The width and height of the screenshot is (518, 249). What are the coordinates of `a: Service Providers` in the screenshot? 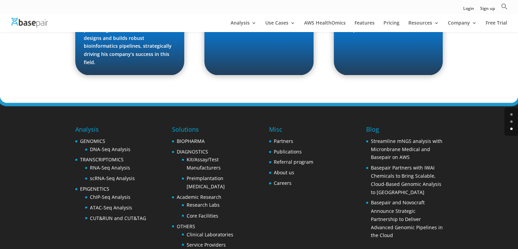 It's located at (206, 244).